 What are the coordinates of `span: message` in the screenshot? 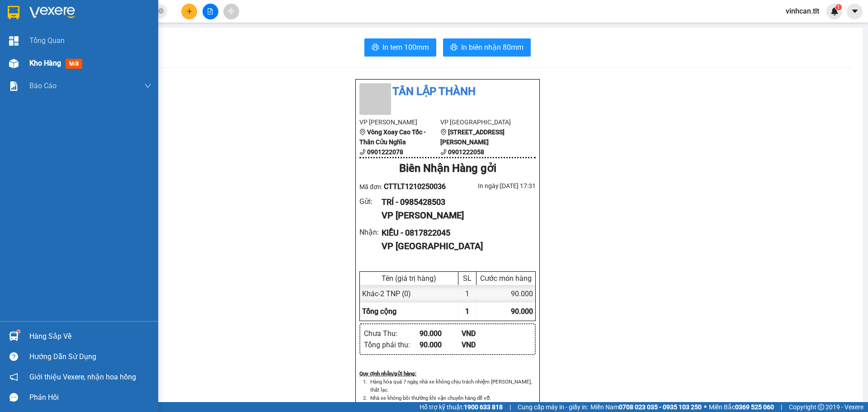 It's located at (14, 397).